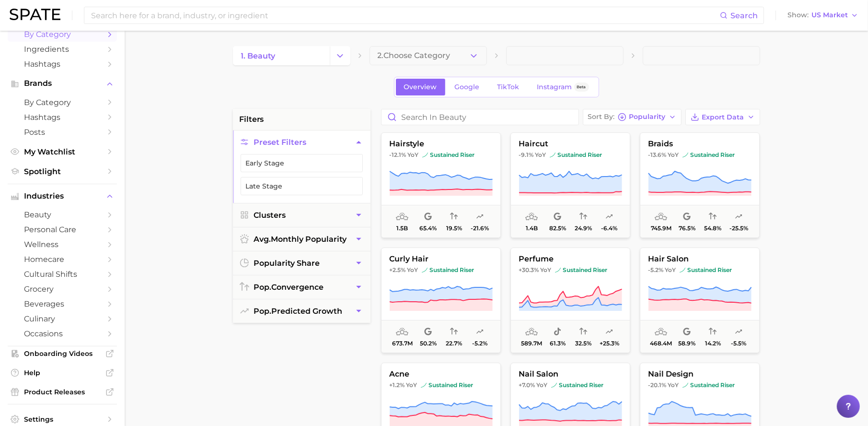 This screenshot has width=868, height=426. Describe the element at coordinates (479, 228) in the screenshot. I see `span: -21.6%` at that location.